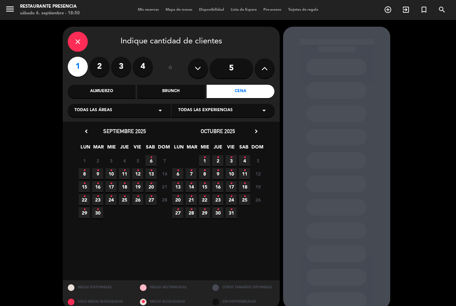 The image size is (456, 306). I want to click on div: MESAS DISPONIBLES, so click(99, 287).